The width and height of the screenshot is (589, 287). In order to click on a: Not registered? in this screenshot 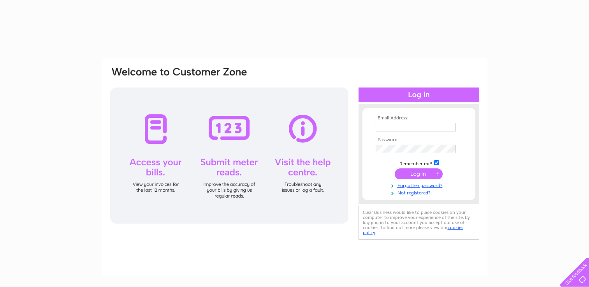, I will do `click(420, 192)`.